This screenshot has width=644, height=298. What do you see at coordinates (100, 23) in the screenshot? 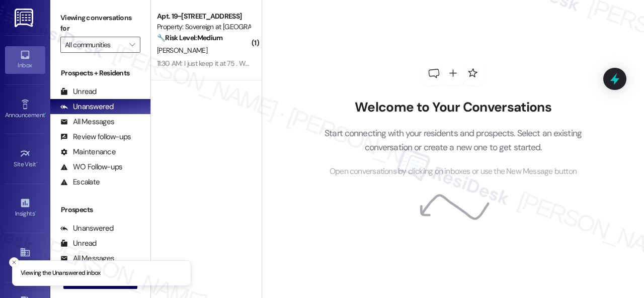
I see `label: Viewing conversations for` at bounding box center [100, 23].